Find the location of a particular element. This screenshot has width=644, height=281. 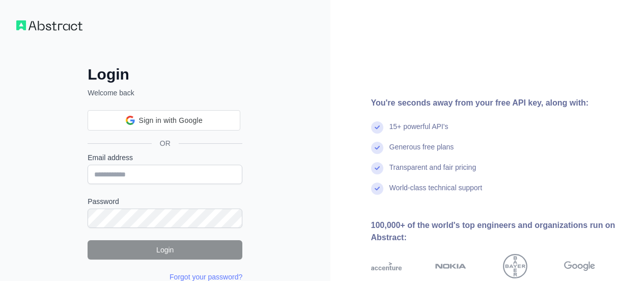

span: Sign in with Google is located at coordinates (171, 121).